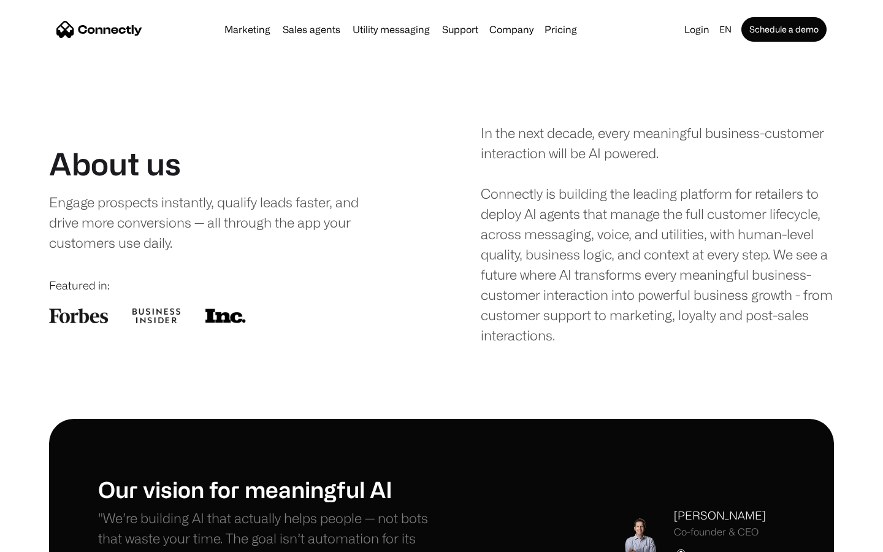  Describe the element at coordinates (99, 29) in the screenshot. I see `a: home` at that location.